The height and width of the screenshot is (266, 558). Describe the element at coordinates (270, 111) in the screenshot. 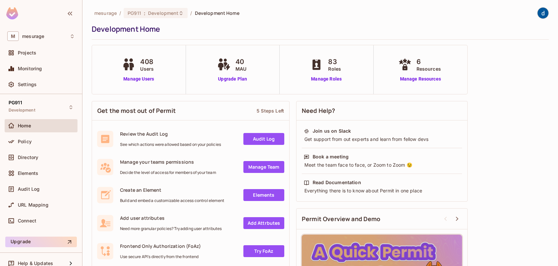

I see `div: 5 Steps Left` at that location.